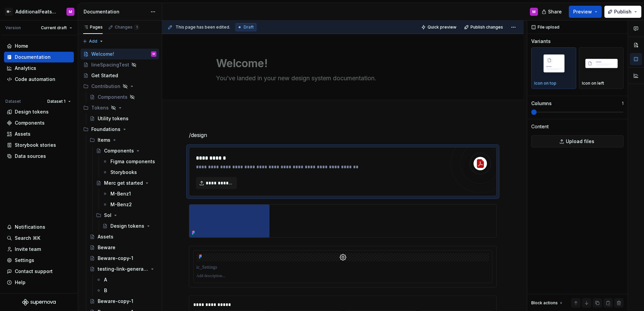 Image resolution: width=644 pixels, height=311 pixels. Describe the element at coordinates (56, 28) in the screenshot. I see `button: Current draft` at that location.